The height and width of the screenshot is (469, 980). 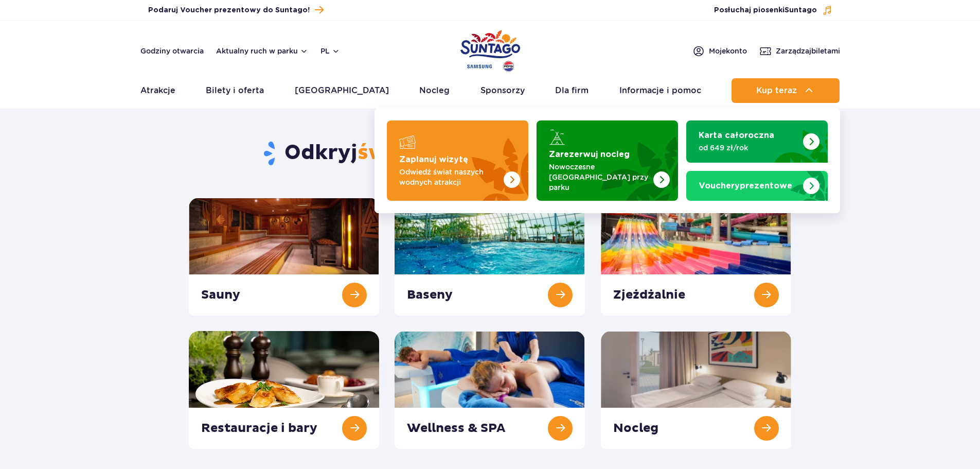 What do you see at coordinates (757, 142) in the screenshot?
I see `a: Karta całoroczna` at bounding box center [757, 142].